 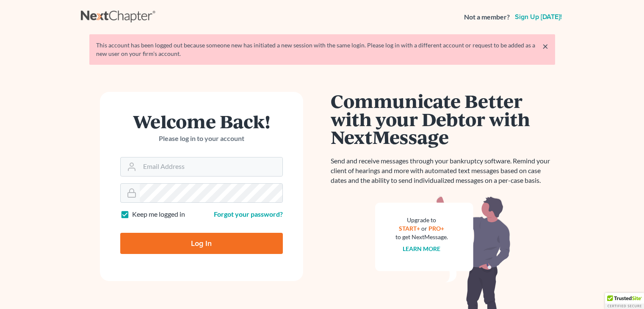 I want to click on a: Forgot your password?, so click(x=248, y=214).